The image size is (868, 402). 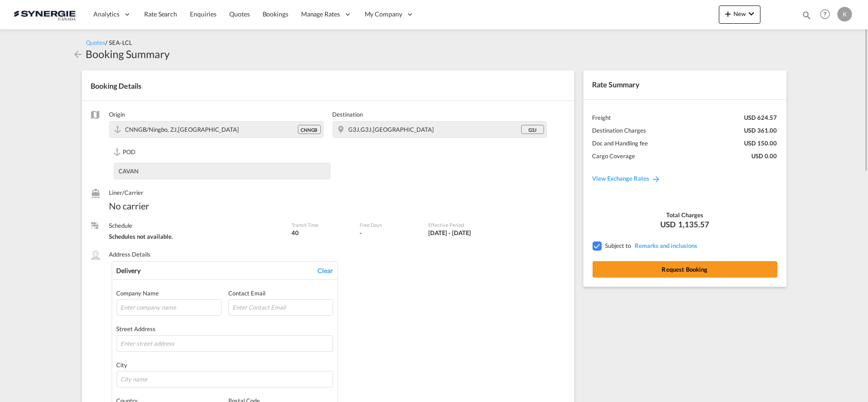 What do you see at coordinates (389, 225) in the screenshot?
I see `label: Free Days` at bounding box center [389, 225].